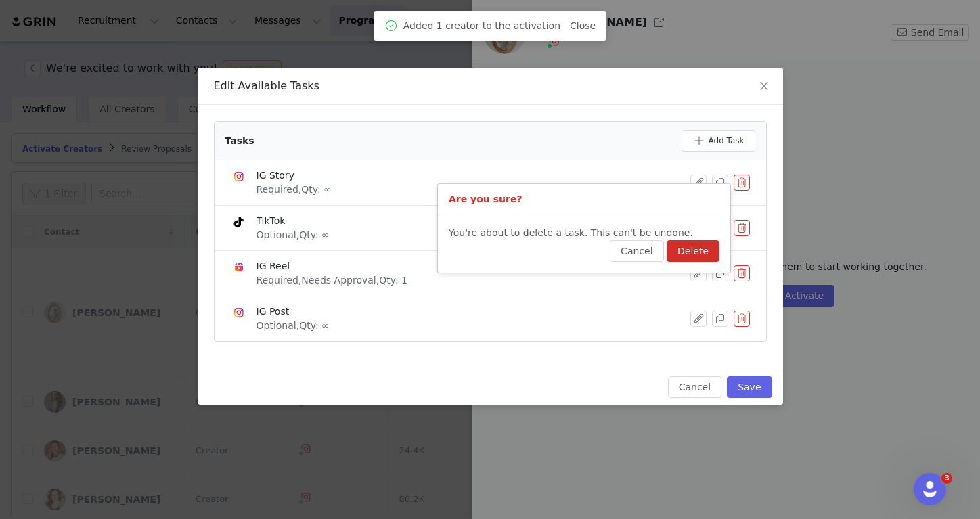  What do you see at coordinates (482, 26) in the screenshot?
I see `span: Added 1 creator to the activation` at bounding box center [482, 26].